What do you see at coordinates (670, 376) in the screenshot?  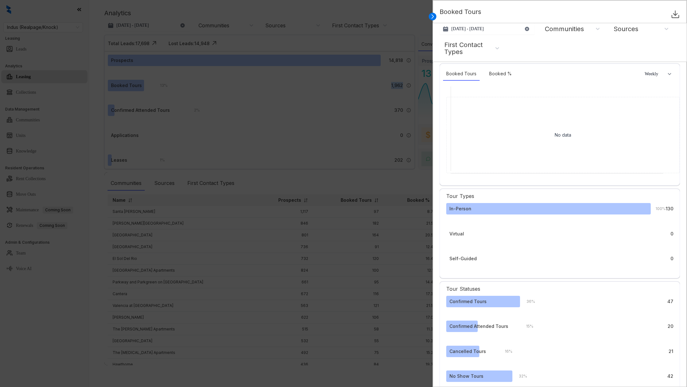 I see `div: 42` at bounding box center [670, 376].